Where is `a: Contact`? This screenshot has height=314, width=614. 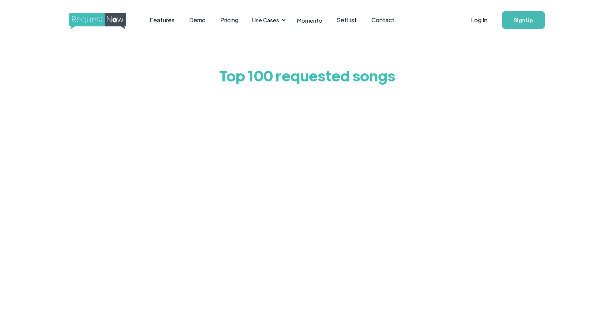
a: Contact is located at coordinates (382, 20).